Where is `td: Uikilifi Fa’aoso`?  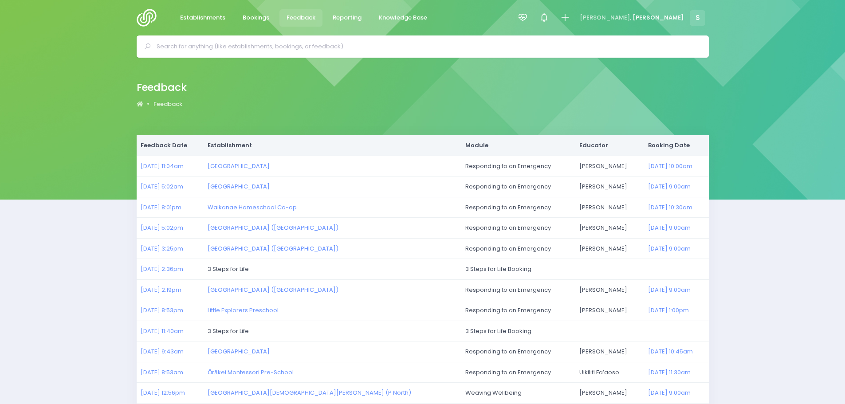 td: Uikilifi Fa’aoso is located at coordinates (609, 372).